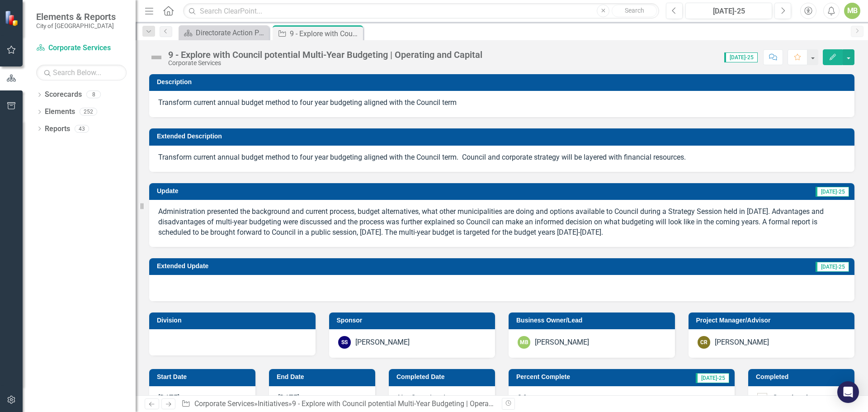  I want to click on img: ClearPoint Strategy, so click(12, 18).